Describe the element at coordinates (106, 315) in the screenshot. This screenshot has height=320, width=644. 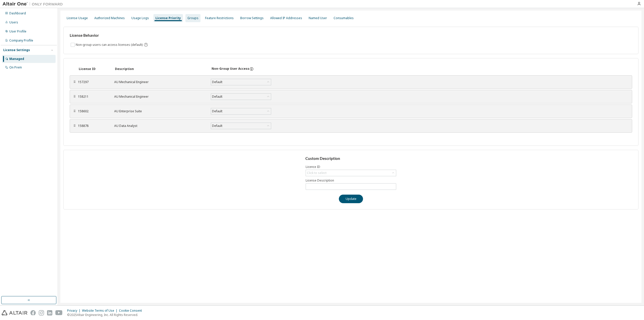
I see `p: © 2025 Altair Engineering, Inc. All Rights Reserved.` at that location.